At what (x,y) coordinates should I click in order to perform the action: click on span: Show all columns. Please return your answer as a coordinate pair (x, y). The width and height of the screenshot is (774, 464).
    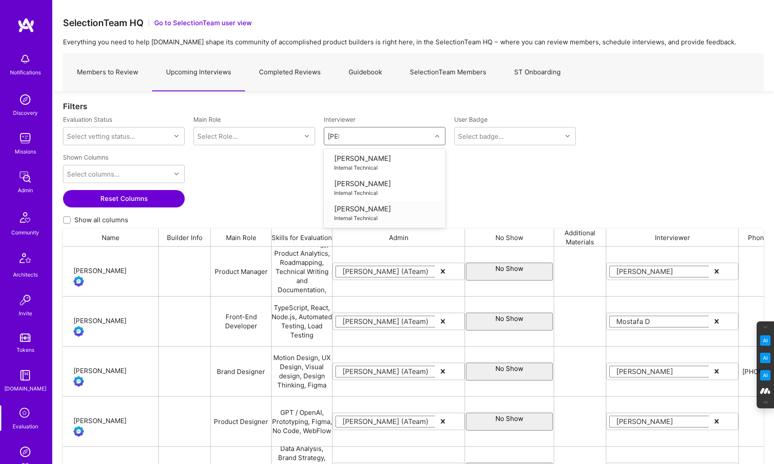
    Looking at the image, I should click on (101, 220).